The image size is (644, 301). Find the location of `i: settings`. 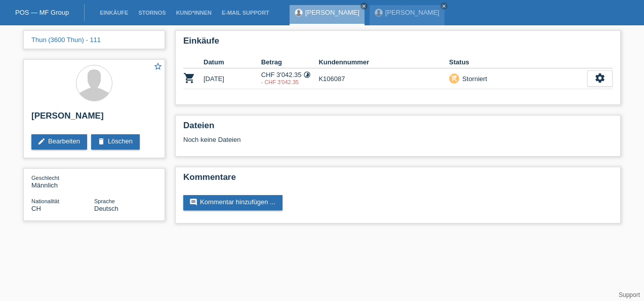

i: settings is located at coordinates (600, 78).